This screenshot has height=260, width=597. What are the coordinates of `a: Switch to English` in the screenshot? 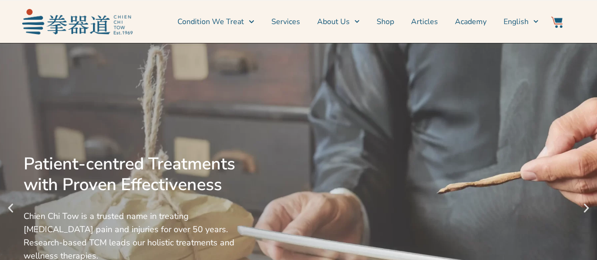 It's located at (521, 22).